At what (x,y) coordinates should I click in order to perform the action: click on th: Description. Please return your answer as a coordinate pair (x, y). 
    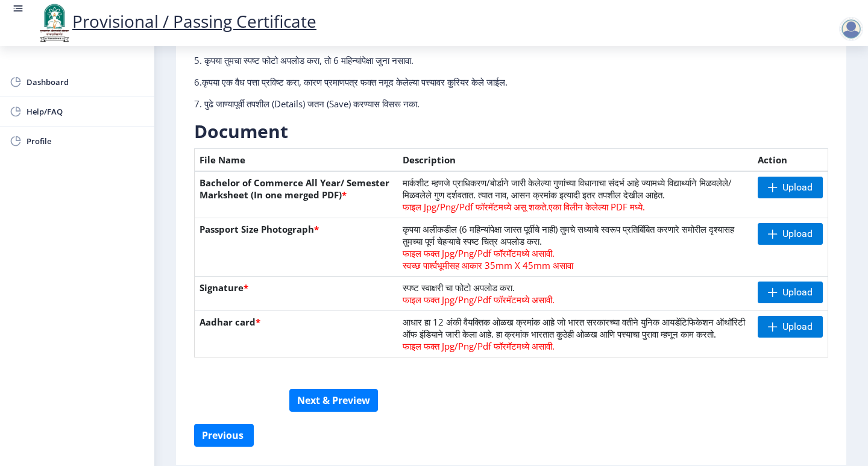
    Looking at the image, I should click on (575, 161).